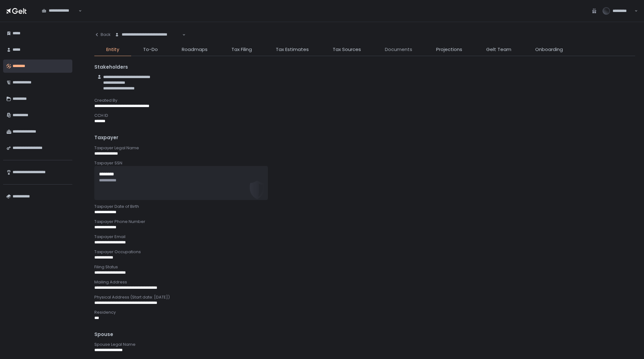 The height and width of the screenshot is (359, 644). What do you see at coordinates (365, 101) in the screenshot?
I see `div: Created By` at bounding box center [365, 101].